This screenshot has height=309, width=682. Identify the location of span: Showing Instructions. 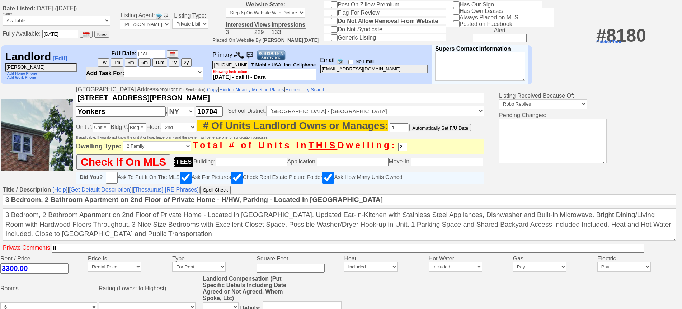
(231, 71).